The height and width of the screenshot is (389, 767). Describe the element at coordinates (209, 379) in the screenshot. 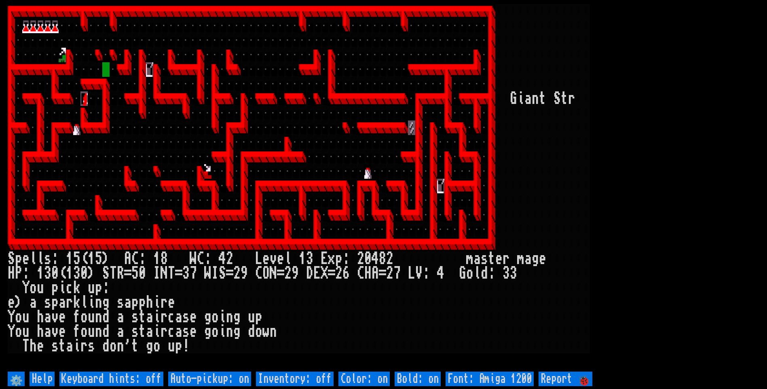

I see `input: Auto-pickup: on` at that location.